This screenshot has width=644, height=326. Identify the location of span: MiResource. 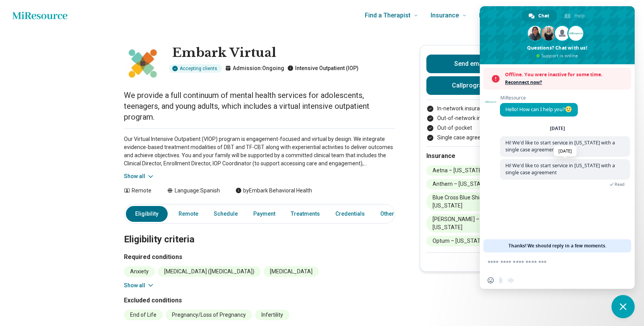
(539, 98).